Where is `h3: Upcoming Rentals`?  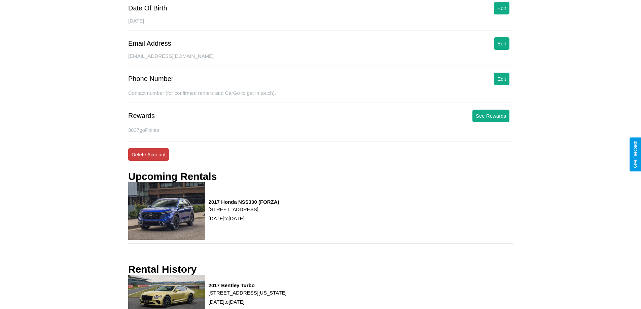
h3: Upcoming Rentals is located at coordinates (172, 177).